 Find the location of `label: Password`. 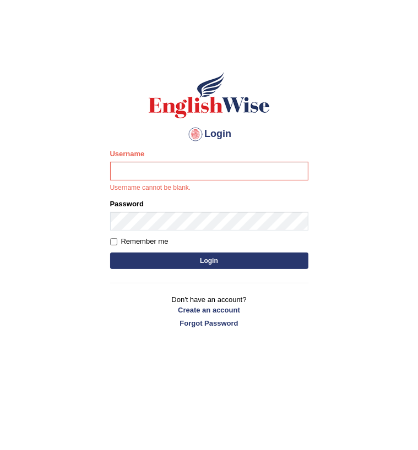

label: Password is located at coordinates (127, 204).